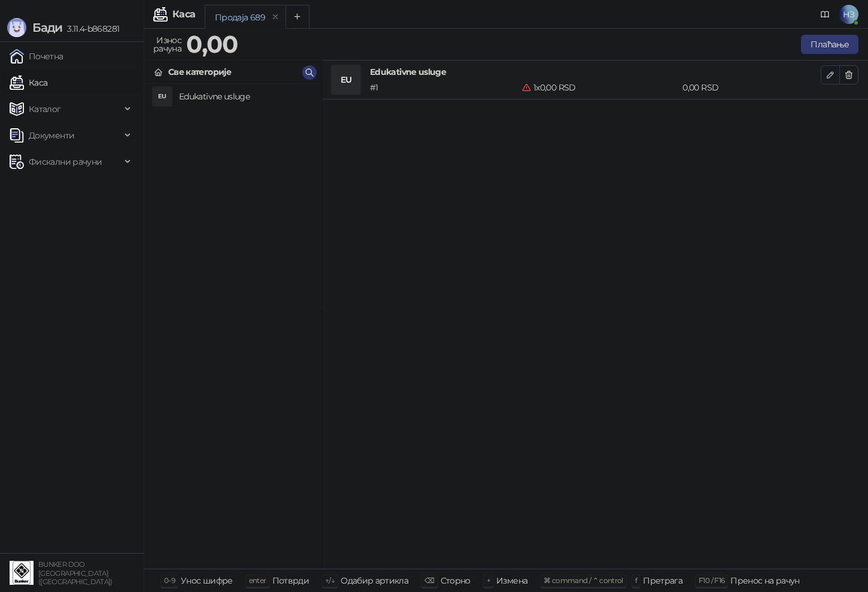 This screenshot has width=868, height=592. What do you see at coordinates (233, 326) in the screenshot?
I see `div: grid` at bounding box center [233, 326].